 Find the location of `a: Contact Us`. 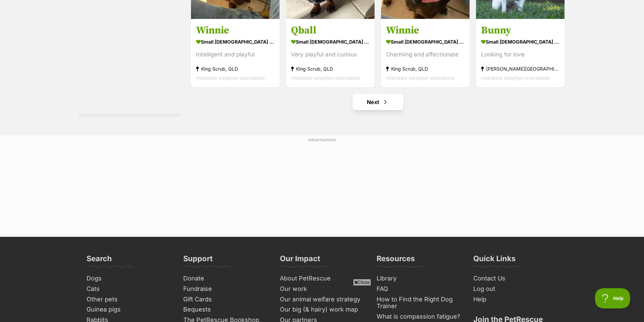

a: Contact Us is located at coordinates (515, 278).